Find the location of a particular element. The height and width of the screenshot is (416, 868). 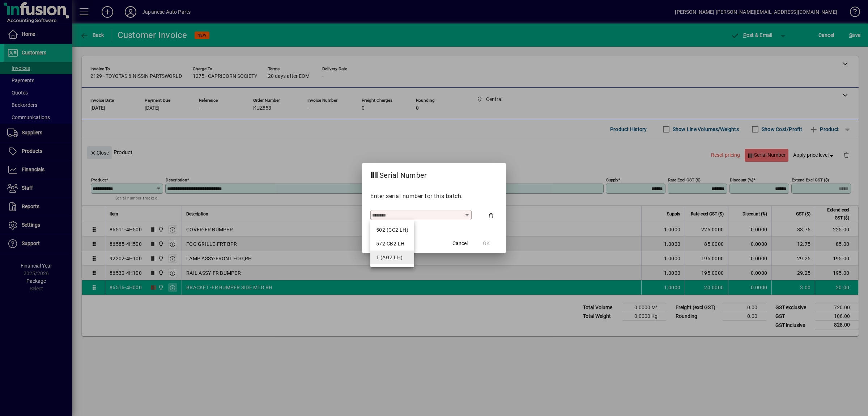

div: 572 CB2 LH is located at coordinates (392, 244).